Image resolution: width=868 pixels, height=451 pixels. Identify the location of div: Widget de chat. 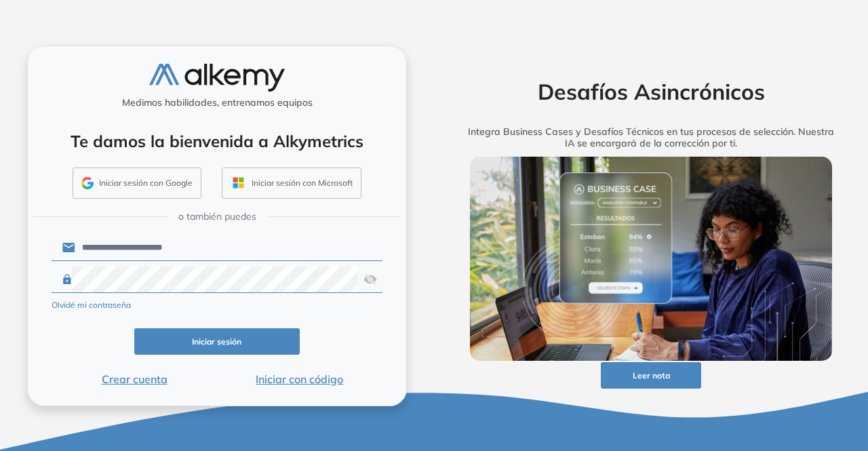
(746, 372).